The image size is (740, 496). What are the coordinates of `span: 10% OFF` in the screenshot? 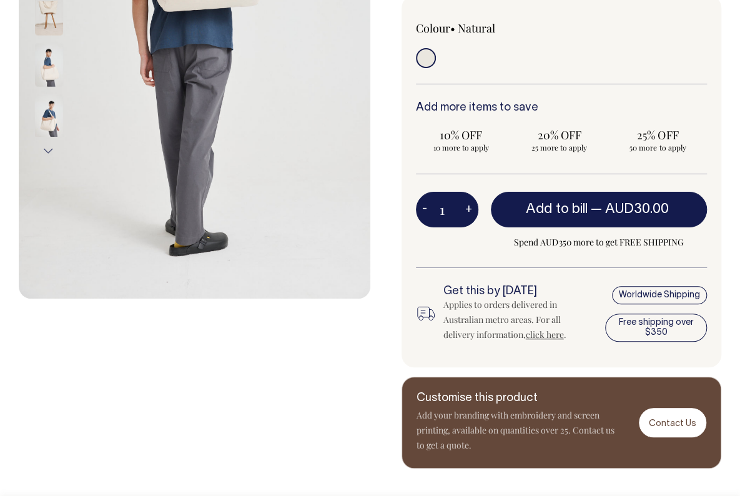 It's located at (461, 135).